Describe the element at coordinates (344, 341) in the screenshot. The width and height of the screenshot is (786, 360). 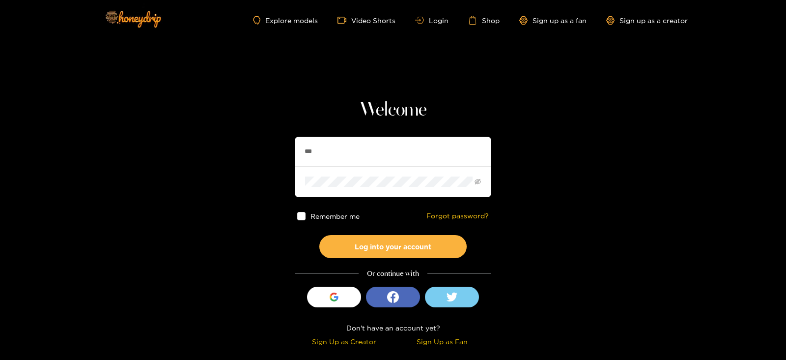
I see `div: Sign Up as Creator` at that location.